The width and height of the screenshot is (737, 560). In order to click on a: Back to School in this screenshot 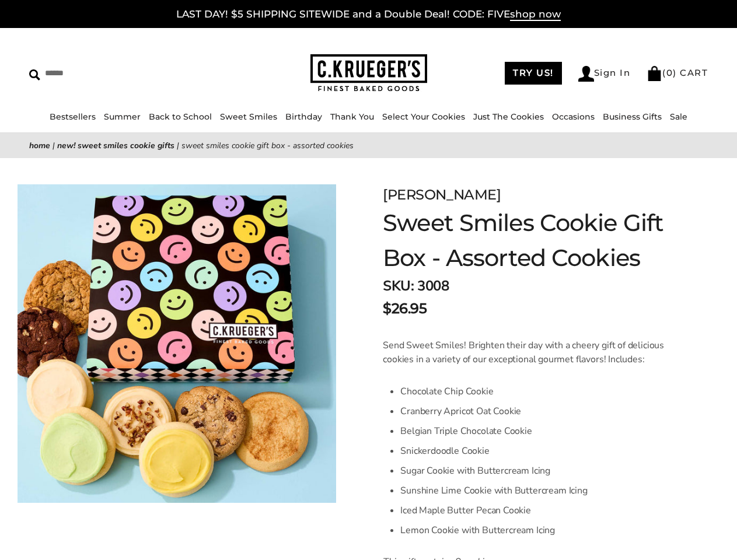, I will do `click(181, 117)`.